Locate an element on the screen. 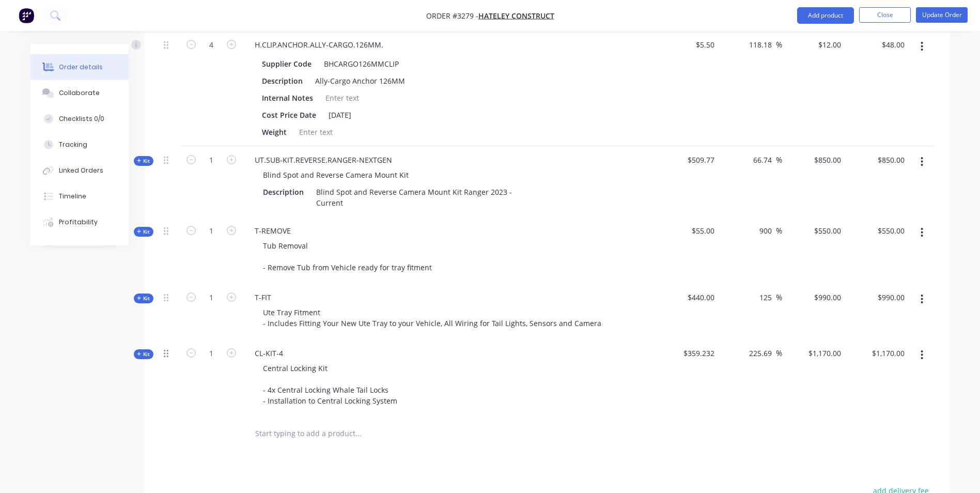 Image resolution: width=980 pixels, height=493 pixels. div: Blind Spot and Reverse Camera Mount Kit Ranger 2023 - Current is located at coordinates (415, 198).